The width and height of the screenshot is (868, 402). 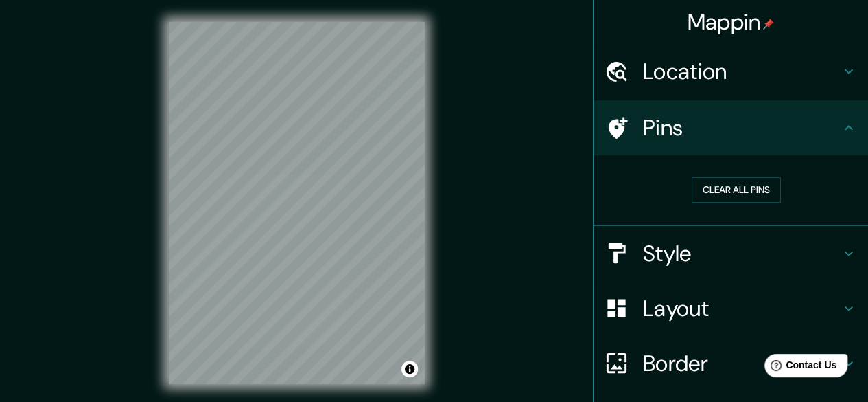 I want to click on div: Location, so click(x=731, y=72).